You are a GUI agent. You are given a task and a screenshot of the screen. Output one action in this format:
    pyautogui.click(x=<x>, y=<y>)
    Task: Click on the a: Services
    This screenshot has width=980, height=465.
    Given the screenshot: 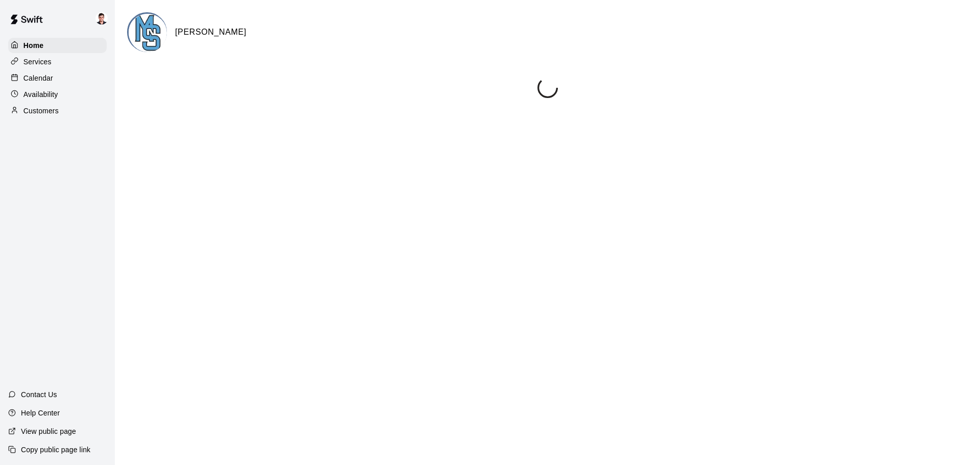 What is the action you would take?
    pyautogui.click(x=57, y=62)
    